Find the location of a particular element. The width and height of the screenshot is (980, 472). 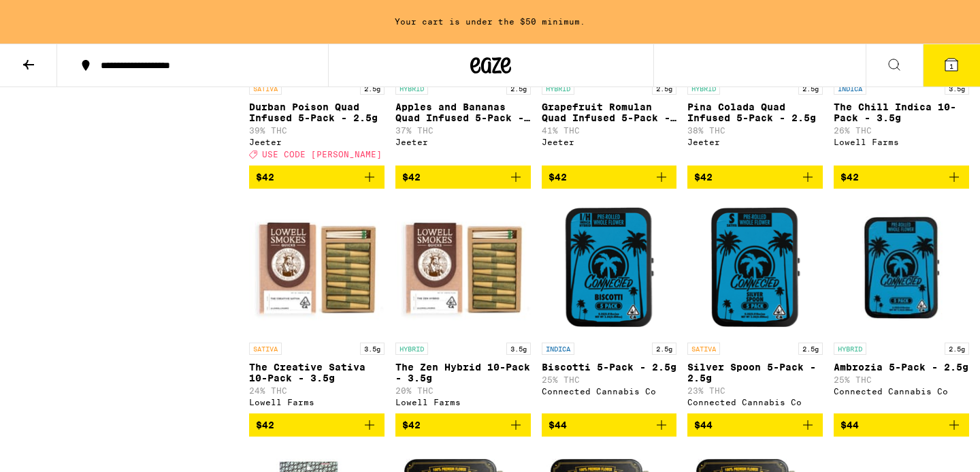

p: 37% THC is located at coordinates (463, 130).